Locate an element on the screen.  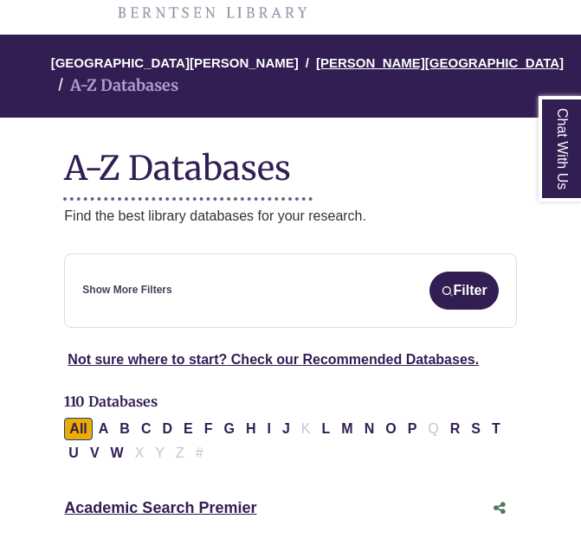
button: Filter Results I is located at coordinates (269, 429).